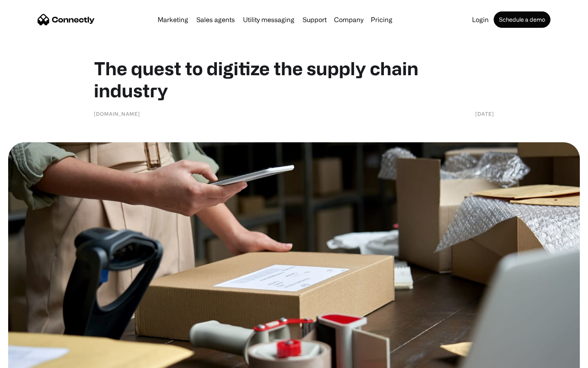  What do you see at coordinates (29, 359) in the screenshot?
I see `aside: Language selected: English` at bounding box center [29, 359].